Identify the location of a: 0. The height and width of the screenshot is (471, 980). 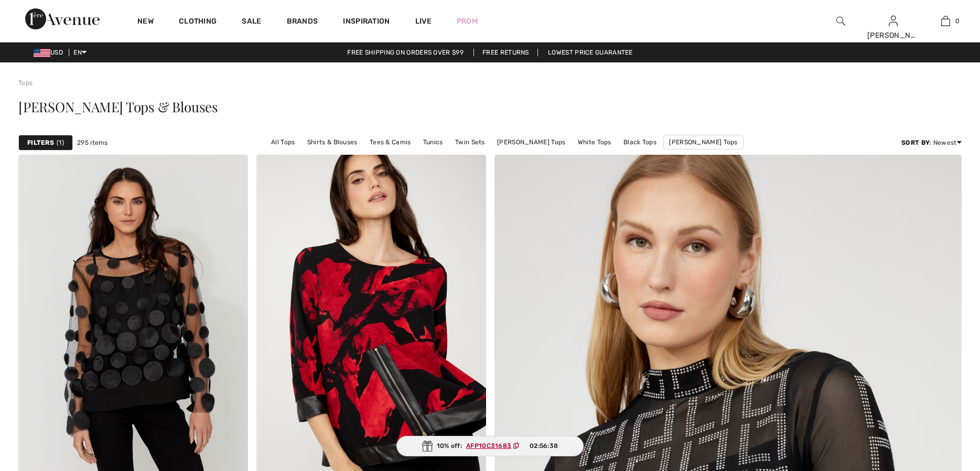
(946, 21).